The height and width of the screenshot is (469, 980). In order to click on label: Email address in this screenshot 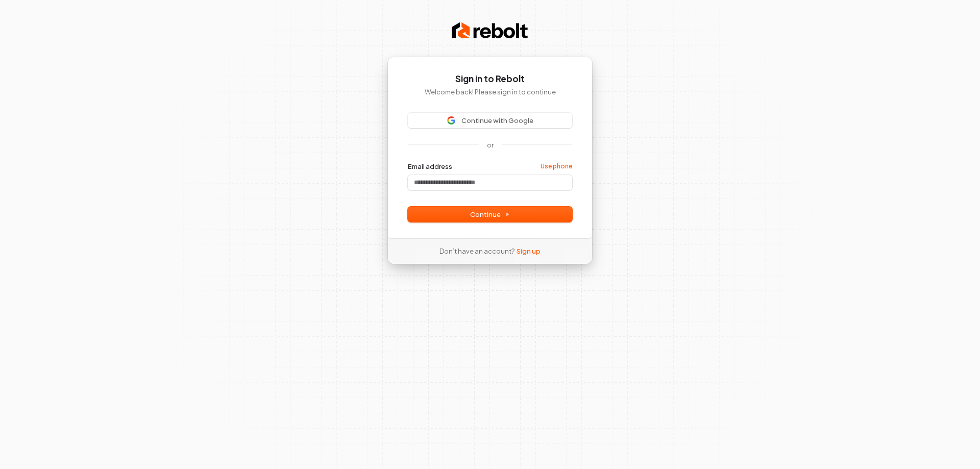, I will do `click(430, 167)`.